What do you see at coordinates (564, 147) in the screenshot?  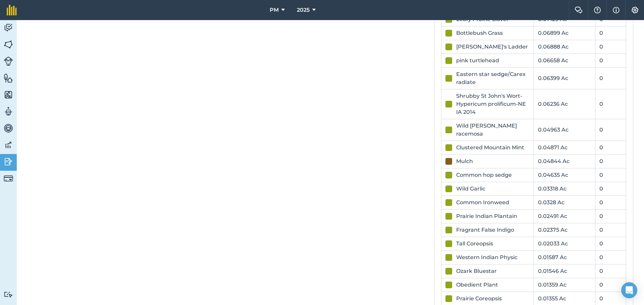 I see `td: 0.04871 Ac` at bounding box center [564, 147].